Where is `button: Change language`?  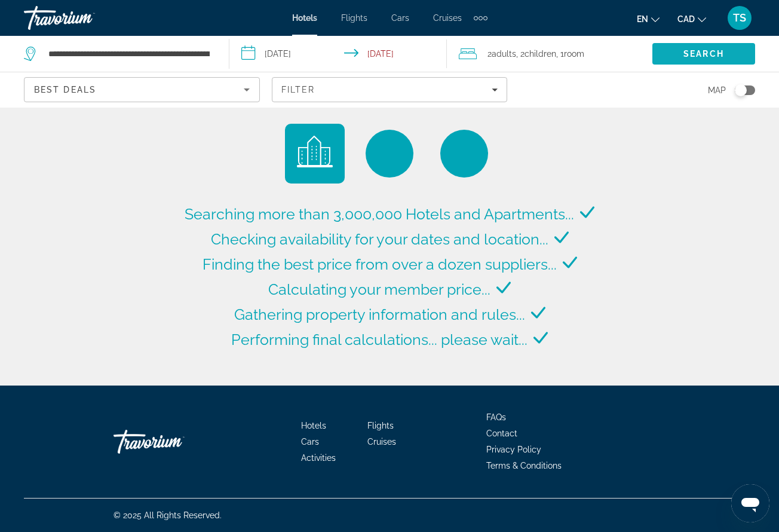
button: Change language is located at coordinates (649, 19).